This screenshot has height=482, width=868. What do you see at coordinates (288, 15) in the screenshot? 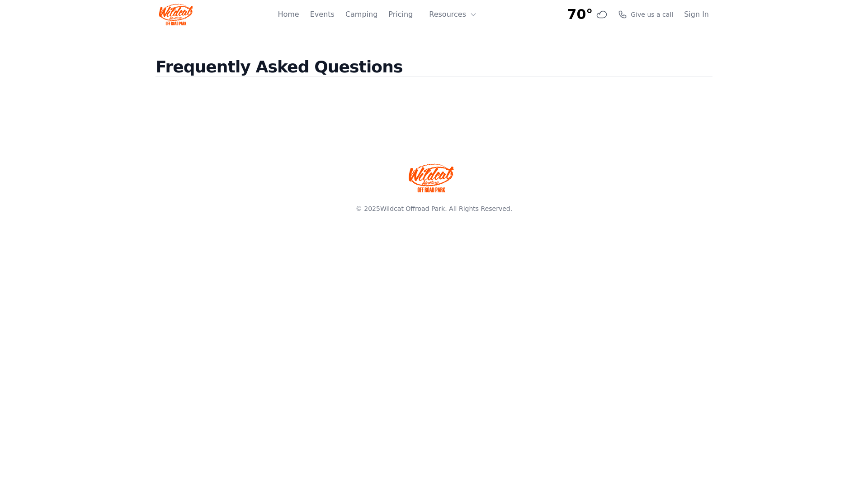
I see `a: Home` at bounding box center [288, 15].